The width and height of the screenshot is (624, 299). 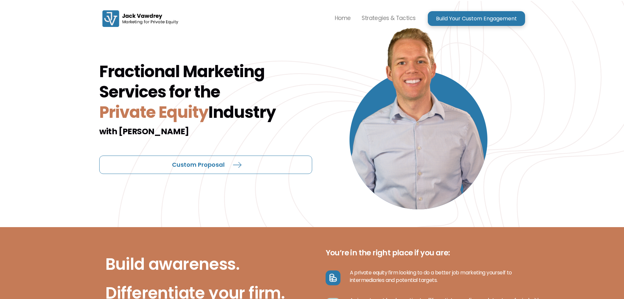 I want to click on span: Private Equity, so click(x=154, y=112).